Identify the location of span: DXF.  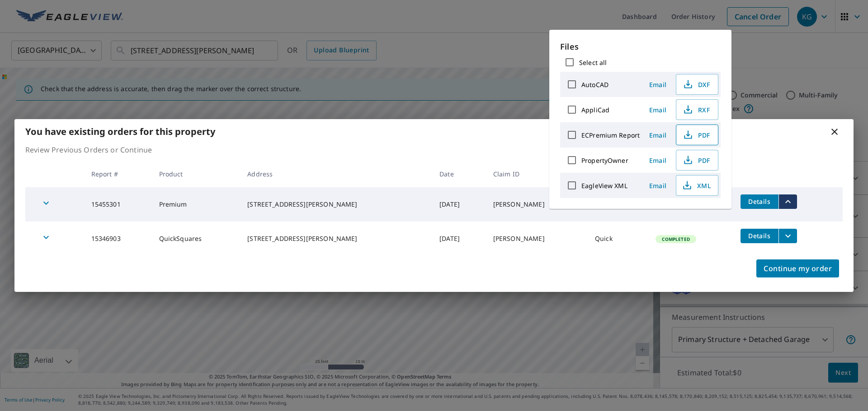
(696, 84).